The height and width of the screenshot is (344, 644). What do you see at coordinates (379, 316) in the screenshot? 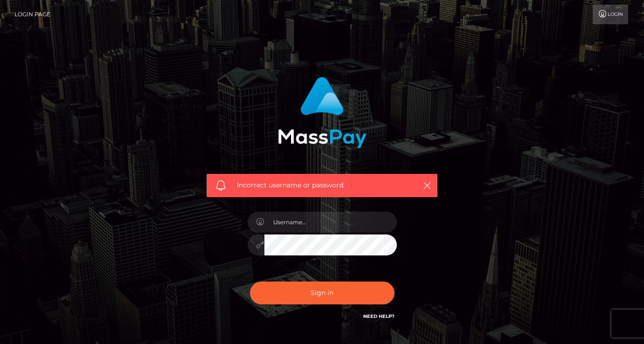
I see `a: Need Help?` at bounding box center [379, 316].